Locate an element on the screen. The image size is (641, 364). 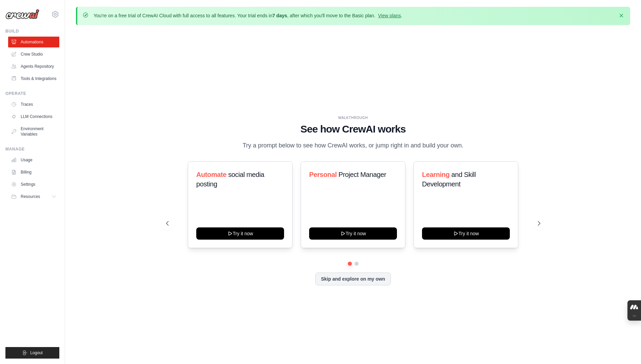
a: Automations is located at coordinates (34, 42).